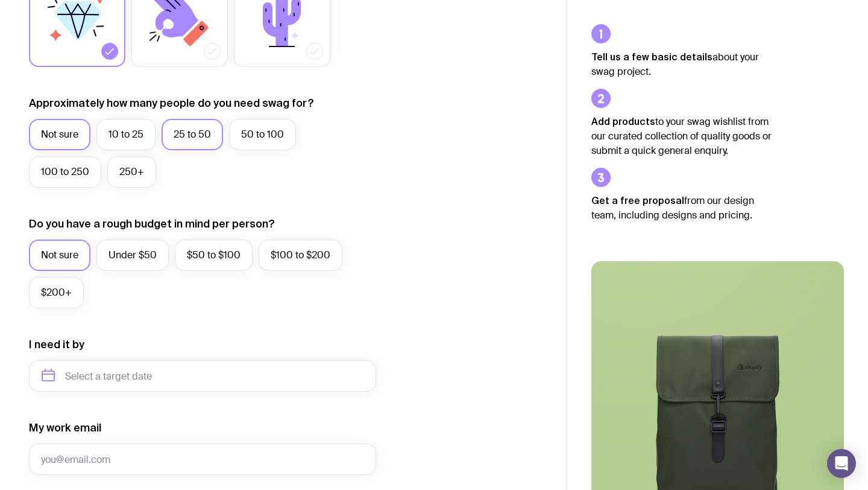  I want to click on p: to your swag wishlist from our curated collection of quality goods or submit a quick general enqu..., so click(682, 135).